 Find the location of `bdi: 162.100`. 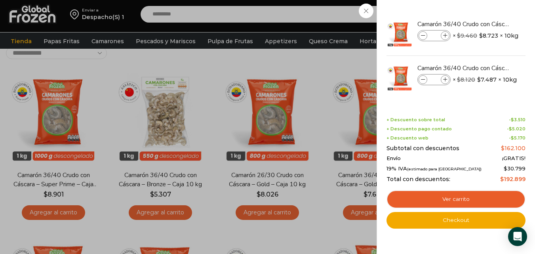

bdi: 162.100 is located at coordinates (514, 148).